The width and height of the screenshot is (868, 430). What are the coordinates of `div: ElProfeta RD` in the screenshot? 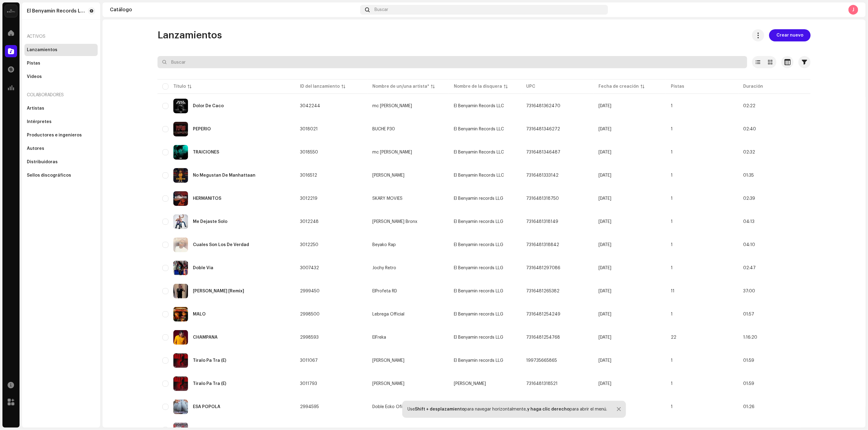 It's located at (385, 292).